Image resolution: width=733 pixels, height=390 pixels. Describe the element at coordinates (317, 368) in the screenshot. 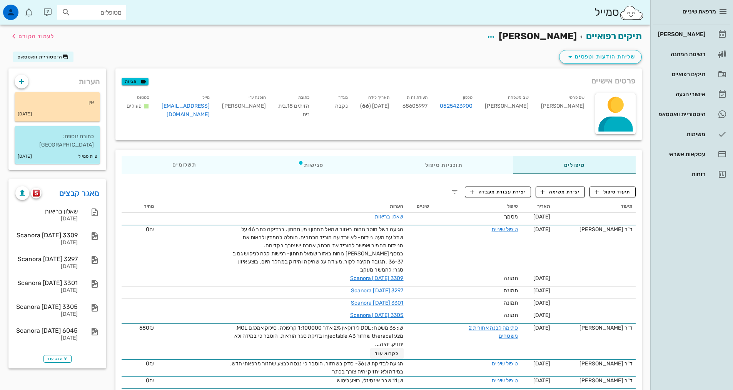

I see `span: הגיעה לבדיקת שן 36- סדק בשחזור. הוסבר כי ננסה לבצע שחזור מרפאתי חדש, במידה ולא יחזיק יהיה צורך בכתר` at that location.